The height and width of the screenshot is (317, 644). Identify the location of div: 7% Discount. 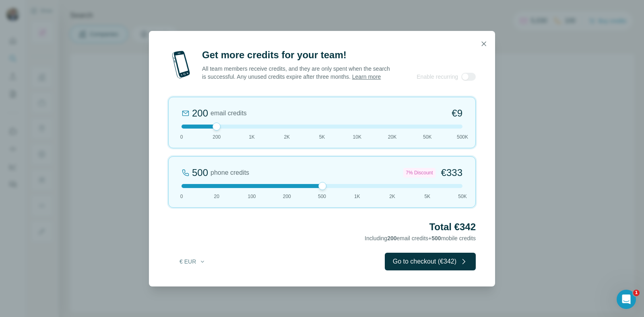
(419, 173).